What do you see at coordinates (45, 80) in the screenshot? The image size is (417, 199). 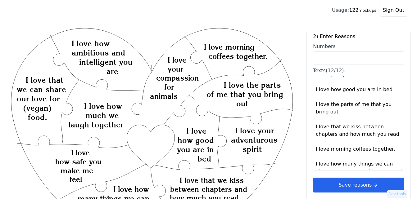 I see `text: I love that` at bounding box center [45, 80].